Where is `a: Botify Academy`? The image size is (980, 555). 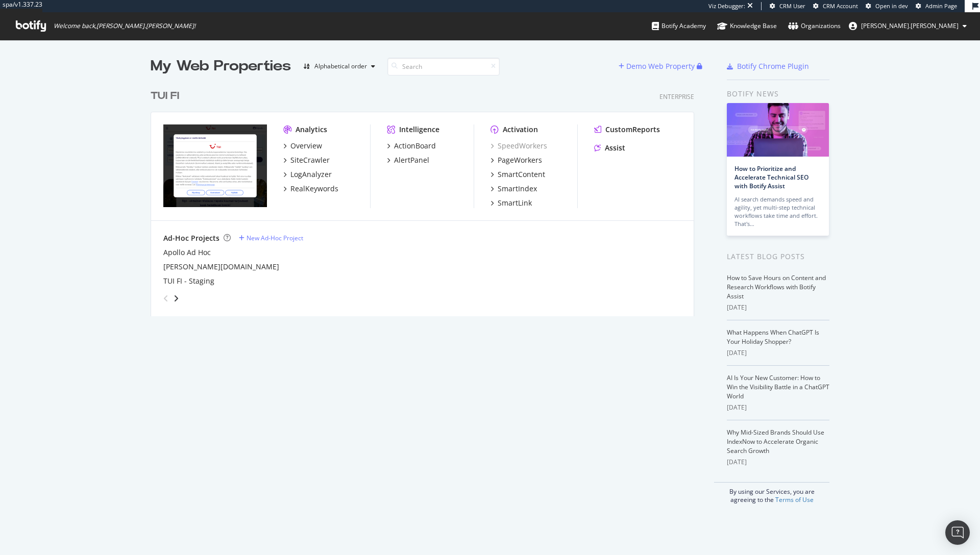 a: Botify Academy is located at coordinates (678, 26).